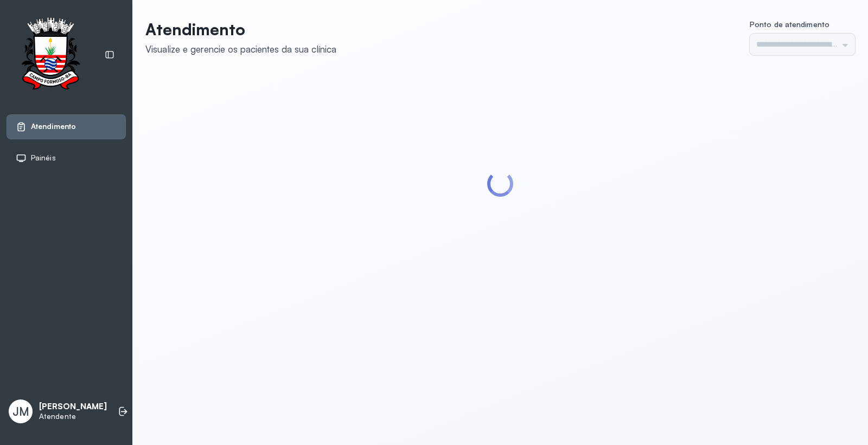  I want to click on div: Visualize e gerencie os pacientes da sua clínica, so click(241, 49).